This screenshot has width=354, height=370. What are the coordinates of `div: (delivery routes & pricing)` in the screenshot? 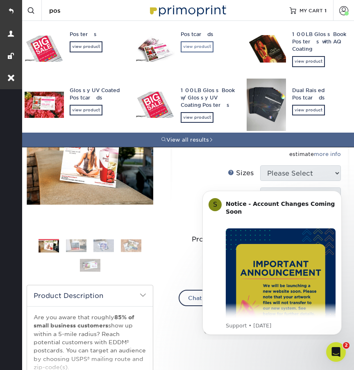 It's located at (260, 331).